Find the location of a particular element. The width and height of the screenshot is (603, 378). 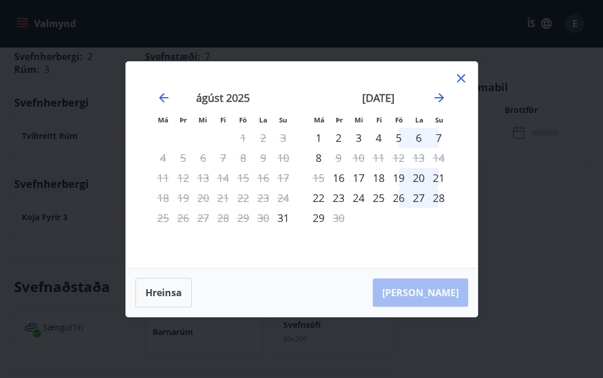

td: Not available. föstudagur, 15. ágúst 2025 is located at coordinates (243, 178).